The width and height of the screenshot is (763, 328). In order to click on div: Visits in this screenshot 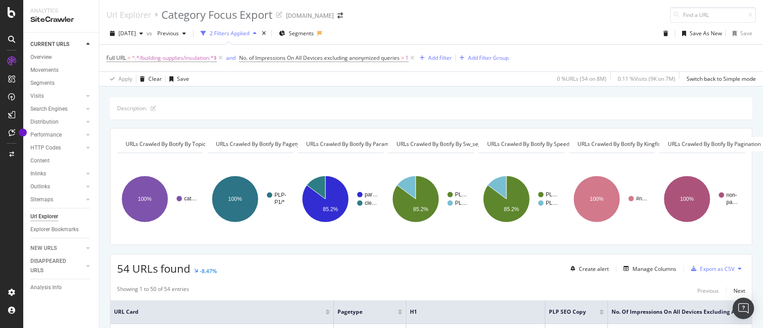, I will do `click(37, 96)`.